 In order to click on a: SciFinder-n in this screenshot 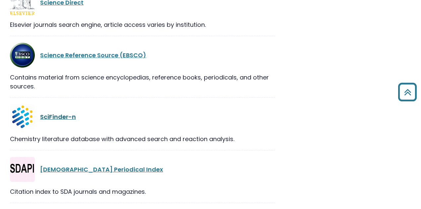, I will do `click(58, 117)`.